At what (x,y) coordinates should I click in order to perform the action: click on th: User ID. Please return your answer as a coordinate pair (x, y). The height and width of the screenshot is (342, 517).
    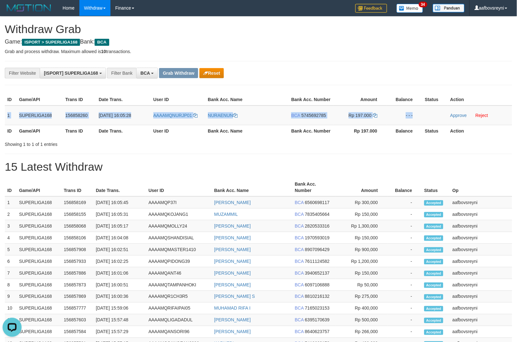
    Looking at the image, I should click on (178, 130).